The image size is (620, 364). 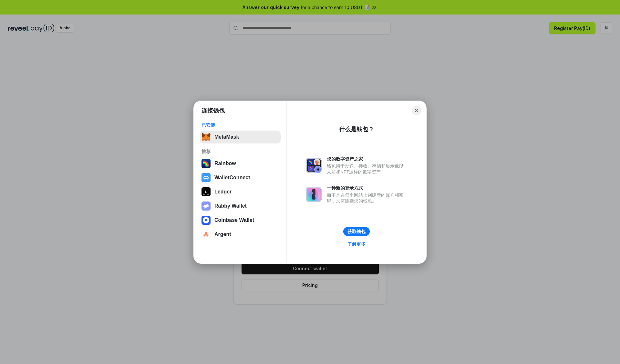 I want to click on img: svg+xml,%3Csvg%20width%3D%22120%22%20height%3D%22120%22%20viewBox%3D%220%200%20120%20120%22%20fil..., so click(x=206, y=164).